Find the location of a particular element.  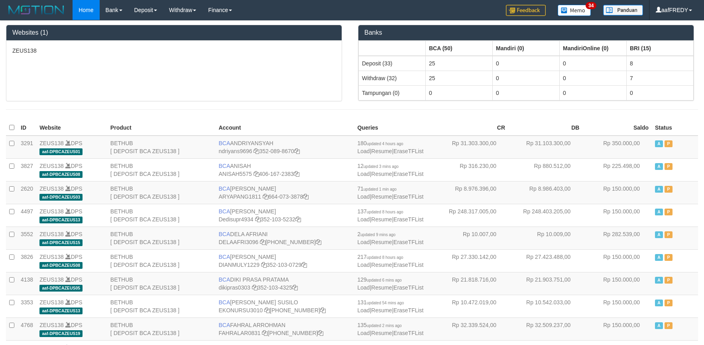

span: aaf-DPBCAZEUS01 is located at coordinates (61, 151).